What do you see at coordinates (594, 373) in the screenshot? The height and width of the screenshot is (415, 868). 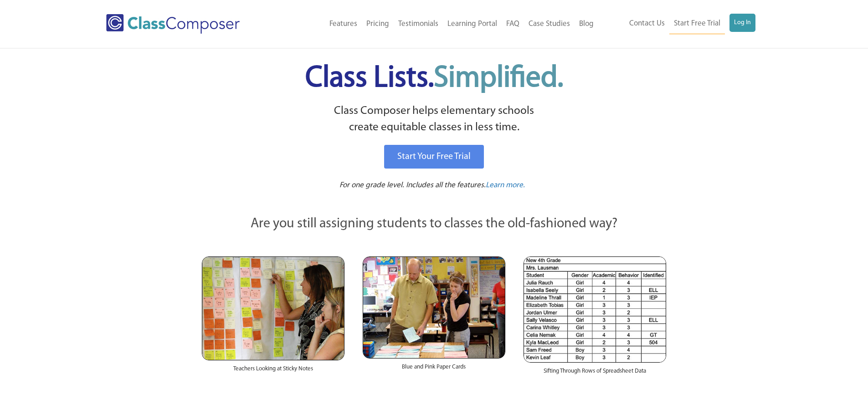 I see `div: Sifting Through Rows of Spreadsheet Data` at bounding box center [594, 373].